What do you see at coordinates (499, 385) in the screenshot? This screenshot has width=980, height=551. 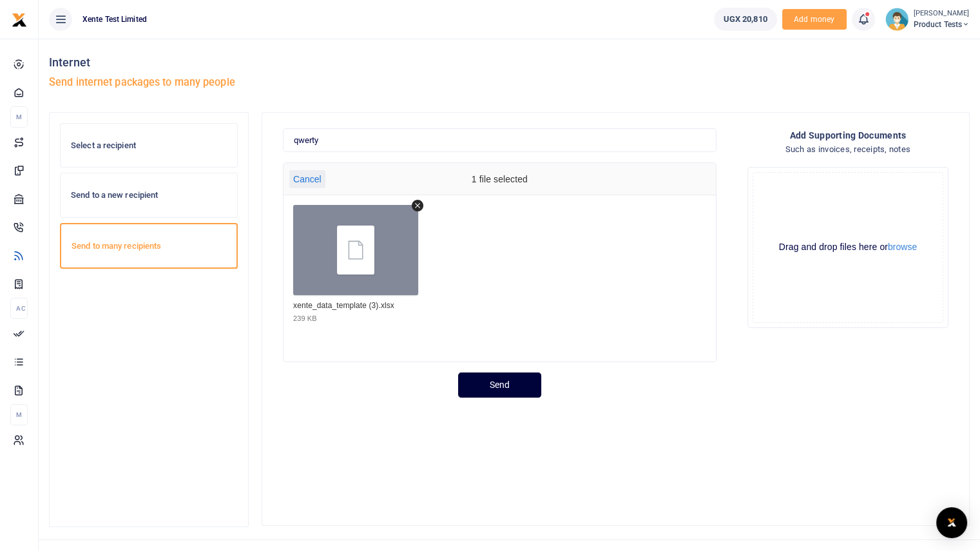 I see `button: Send` at bounding box center [499, 385].